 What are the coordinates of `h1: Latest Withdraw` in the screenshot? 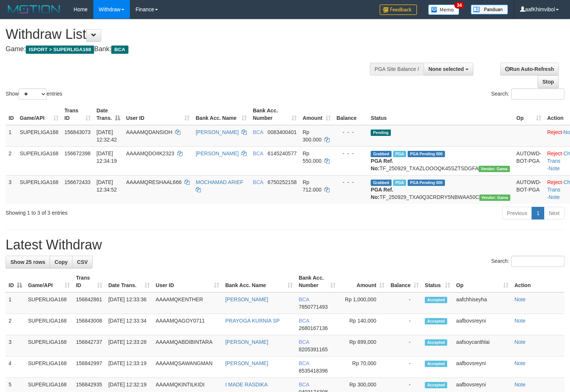 It's located at (285, 245).